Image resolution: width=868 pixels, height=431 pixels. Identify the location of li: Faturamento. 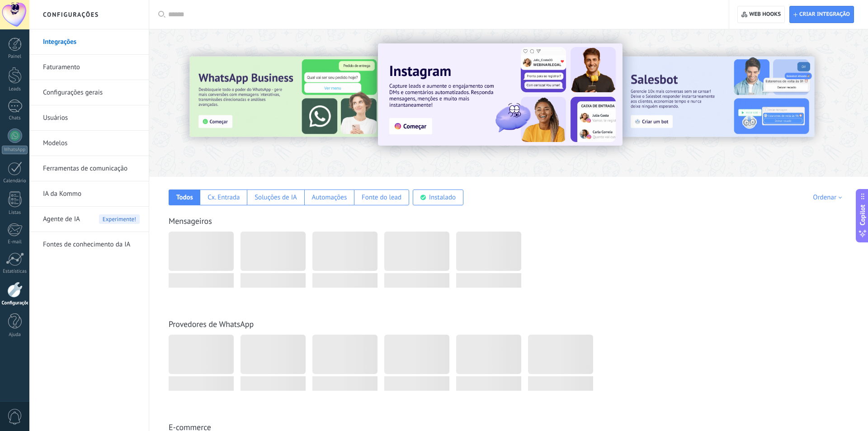
(89, 67).